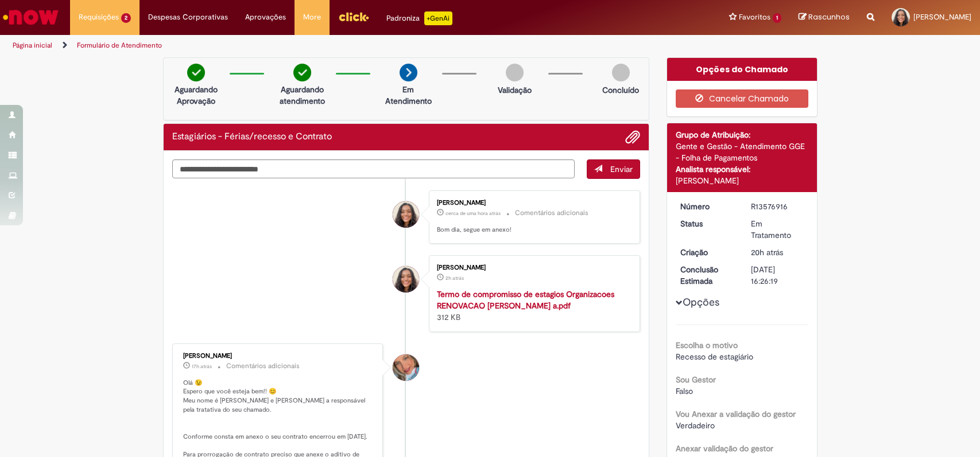 Image resolution: width=980 pixels, height=457 pixels. What do you see at coordinates (119, 45) in the screenshot?
I see `a: Formulário de Atendimento` at bounding box center [119, 45].